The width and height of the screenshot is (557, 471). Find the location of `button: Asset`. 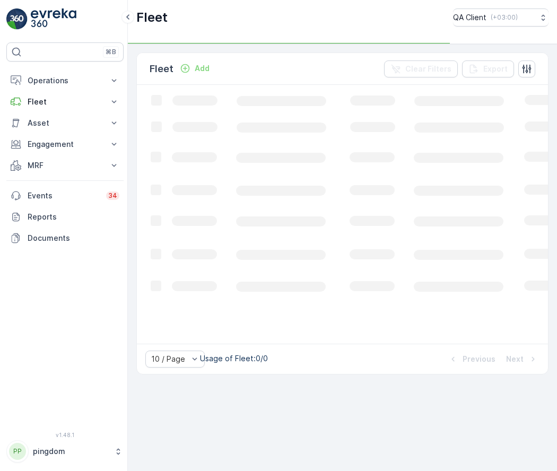

button: Asset is located at coordinates (65, 123).